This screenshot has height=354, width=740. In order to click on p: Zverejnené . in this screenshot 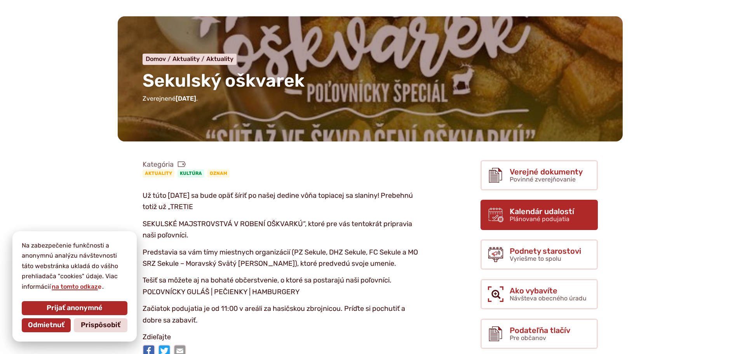, I will do `click(370, 99)`.